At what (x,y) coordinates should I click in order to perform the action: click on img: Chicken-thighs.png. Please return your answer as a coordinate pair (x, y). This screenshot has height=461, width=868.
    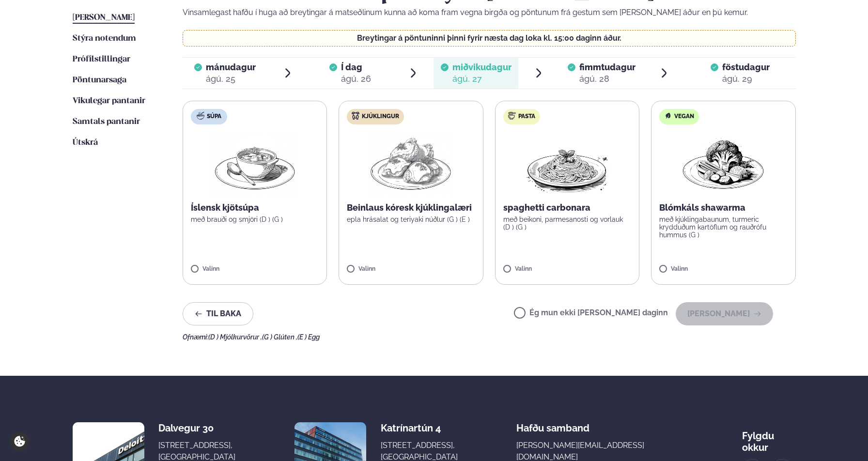
    Looking at the image, I should click on (411, 163).